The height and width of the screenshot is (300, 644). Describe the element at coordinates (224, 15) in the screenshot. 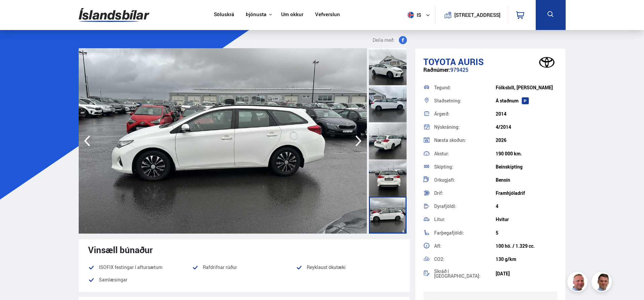

I see `a: Söluskrá` at that location.